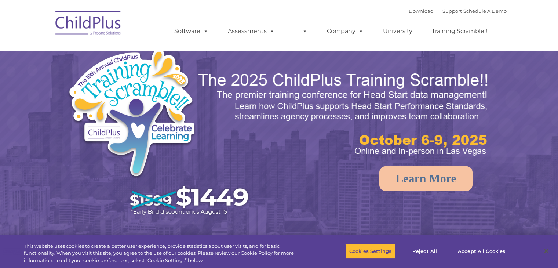 The height and width of the screenshot is (268, 558). I want to click on a: Download, so click(421, 11).